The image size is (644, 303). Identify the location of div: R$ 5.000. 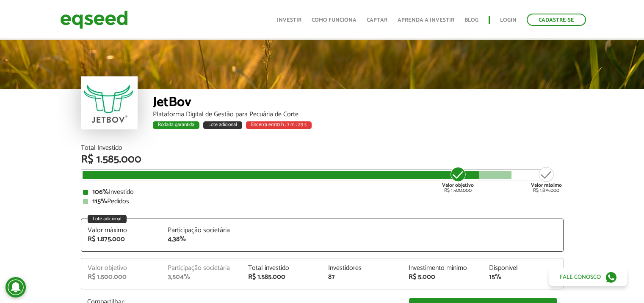
(442, 277).